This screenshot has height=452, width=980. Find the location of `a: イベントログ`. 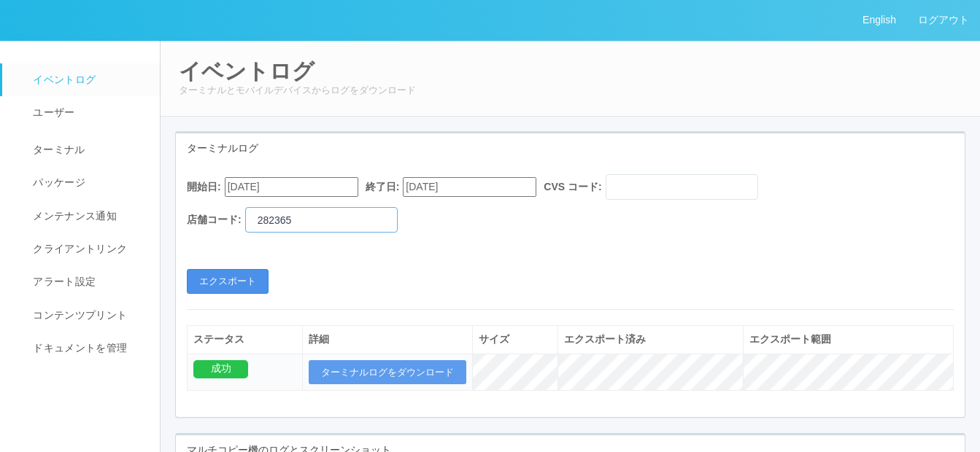

a: イベントログ is located at coordinates (88, 79).